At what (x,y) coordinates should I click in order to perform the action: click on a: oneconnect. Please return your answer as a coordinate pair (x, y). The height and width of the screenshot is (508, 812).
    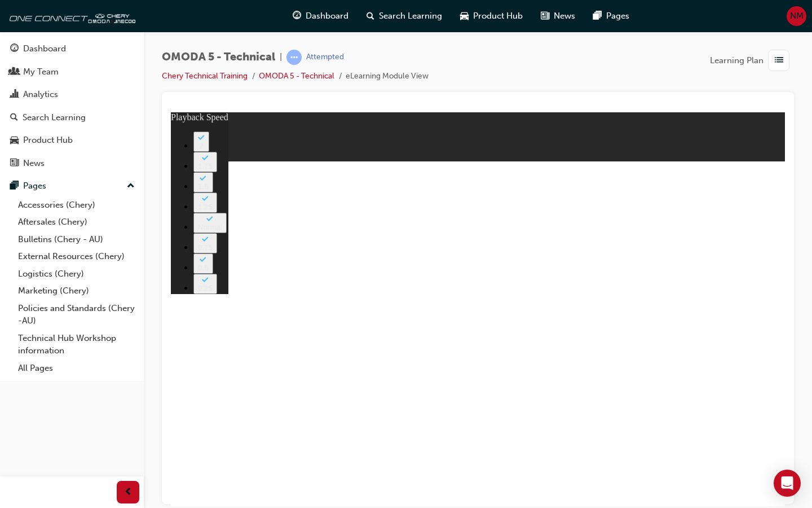
    Looking at the image, I should click on (71, 16).